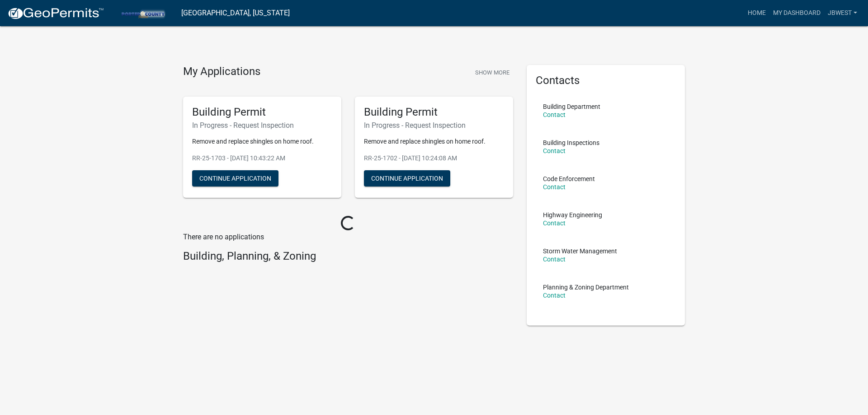 The height and width of the screenshot is (415, 868). What do you see at coordinates (757, 13) in the screenshot?
I see `a: Home` at bounding box center [757, 13].